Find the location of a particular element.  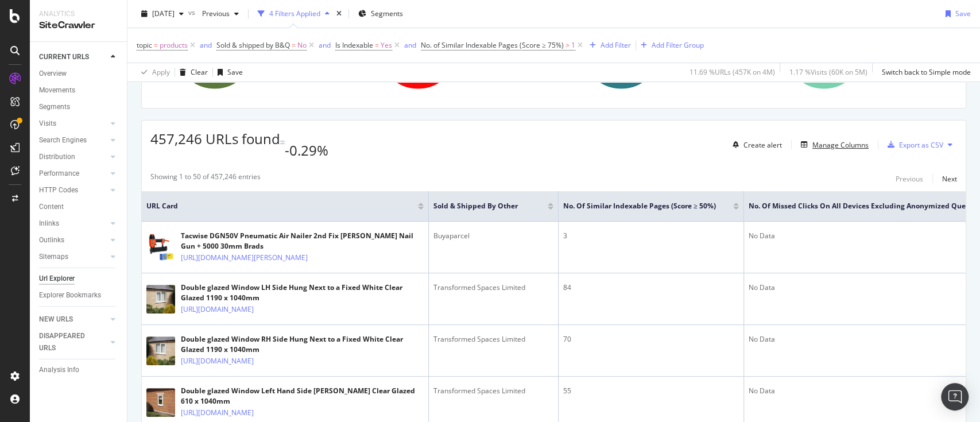

div: Export as CSV is located at coordinates (921, 145).